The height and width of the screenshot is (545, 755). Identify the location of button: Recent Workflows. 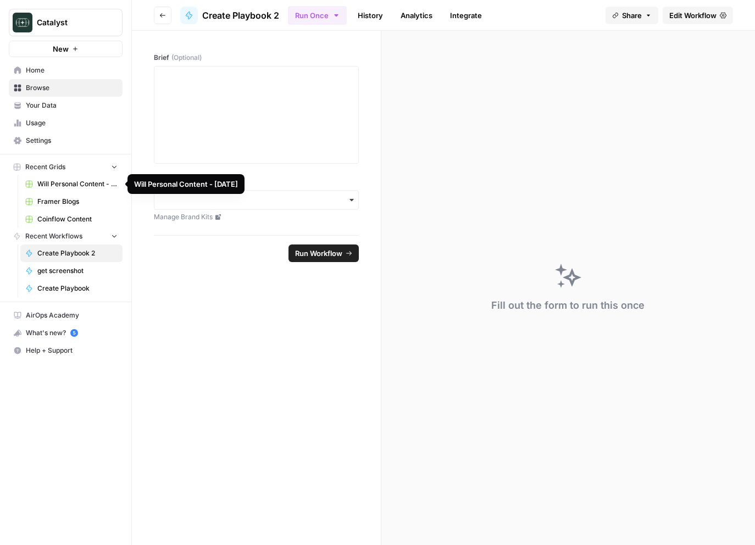
(65, 236).